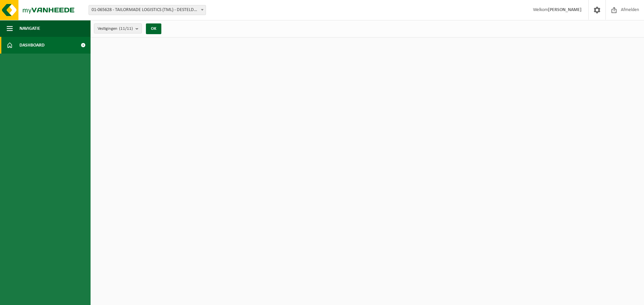 The image size is (644, 305). I want to click on span: Dashboard, so click(32, 45).